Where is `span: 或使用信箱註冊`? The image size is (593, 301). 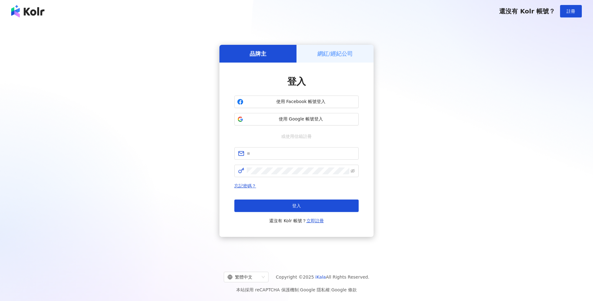
span: 或使用信箱註冊 is located at coordinates (297, 136).